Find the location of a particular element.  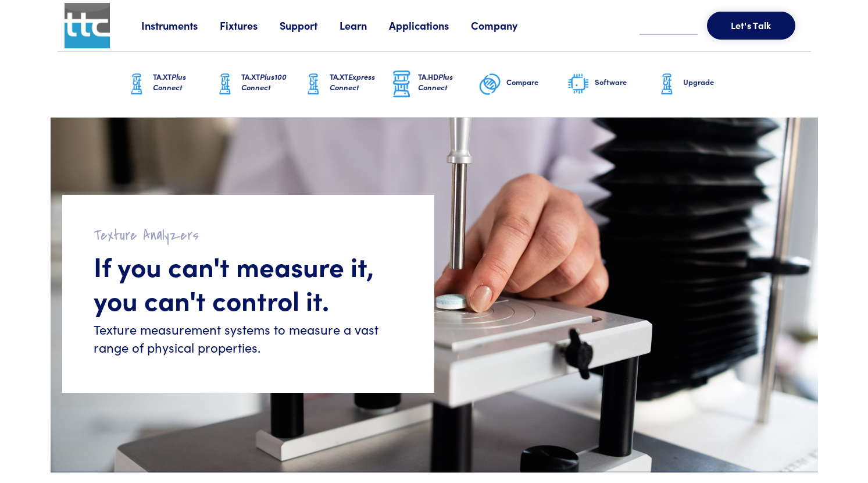

a: Support is located at coordinates (309, 25).